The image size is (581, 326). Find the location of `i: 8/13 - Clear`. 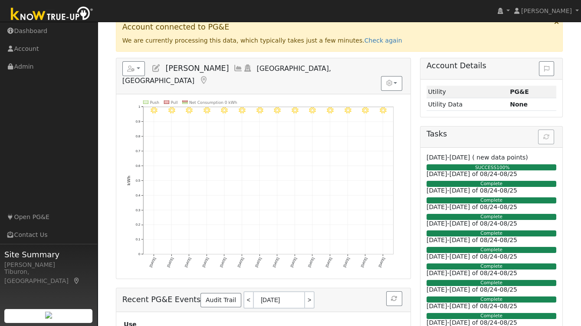

i: 8/13 - Clear is located at coordinates (365, 110).